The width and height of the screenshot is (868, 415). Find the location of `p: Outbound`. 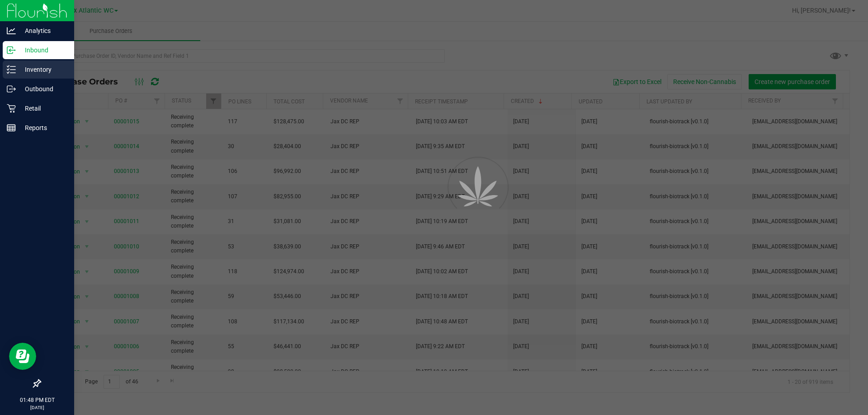

p: Outbound is located at coordinates (43, 89).